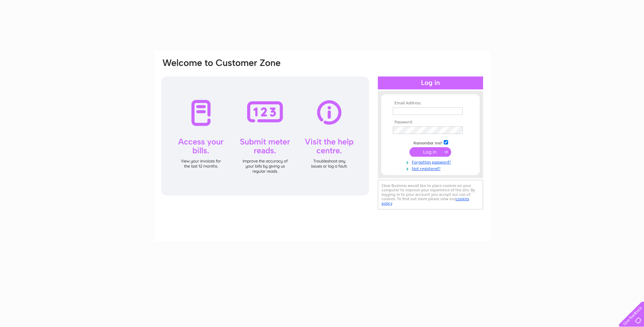 The image size is (644, 327). Describe the element at coordinates (431, 161) in the screenshot. I see `a: Forgotten password?` at that location.